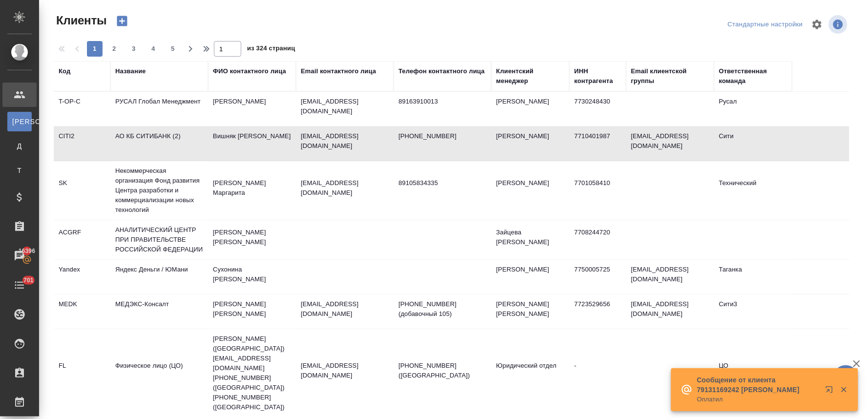 Image resolution: width=868 pixels, height=419 pixels. I want to click on td: Таганка, so click(752, 277).